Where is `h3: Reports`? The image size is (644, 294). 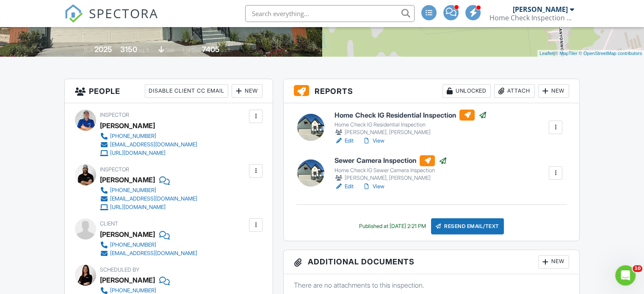 h3: Reports is located at coordinates (431, 91).